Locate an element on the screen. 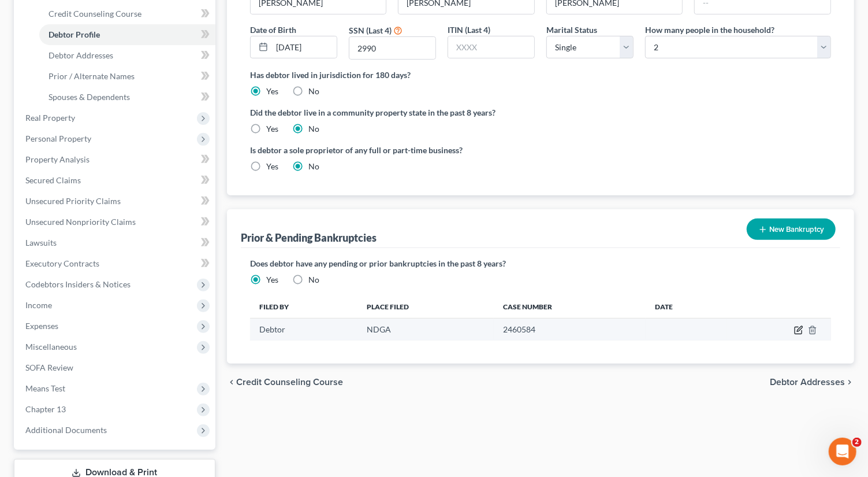 This screenshot has width=868, height=477. a: Spouses & Dependents is located at coordinates (127, 97).